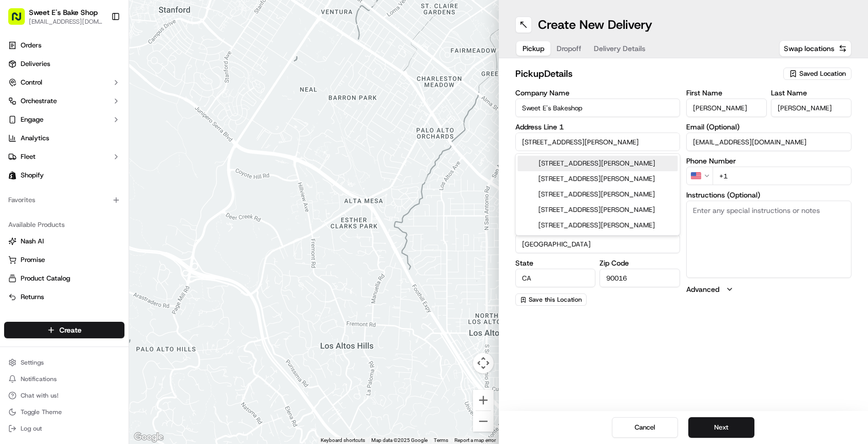 The width and height of the screenshot is (868, 444). What do you see at coordinates (726, 93) in the screenshot?
I see `label: First Name` at bounding box center [726, 93].